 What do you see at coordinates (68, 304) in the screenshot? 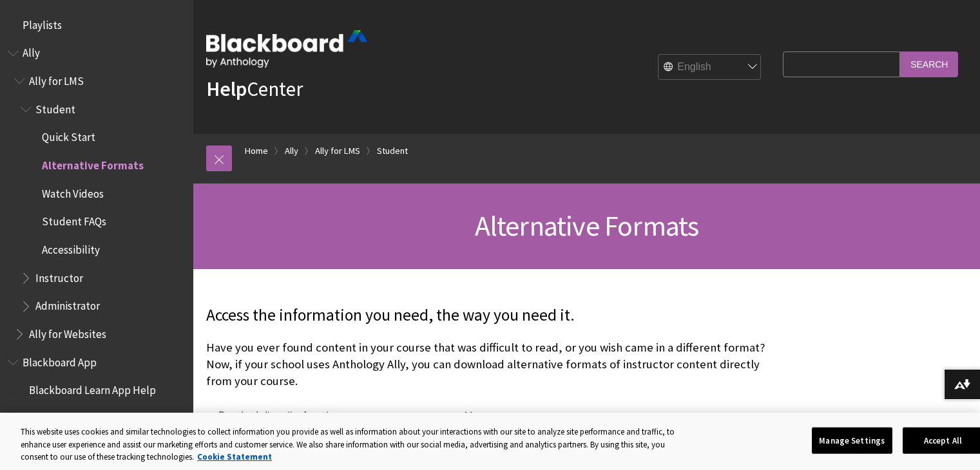
I see `span: Administrator` at bounding box center [68, 304].